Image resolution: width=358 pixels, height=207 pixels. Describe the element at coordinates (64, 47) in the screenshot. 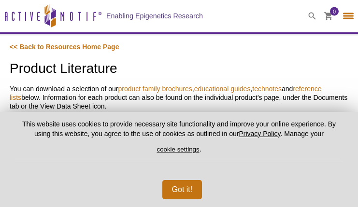

I see `a: << Back to Resources Home Page` at that location.